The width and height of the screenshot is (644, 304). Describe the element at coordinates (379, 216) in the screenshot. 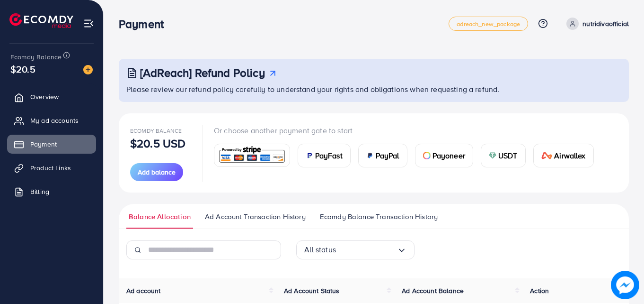

I see `span: Ecomdy Balance Transaction History` at that location.